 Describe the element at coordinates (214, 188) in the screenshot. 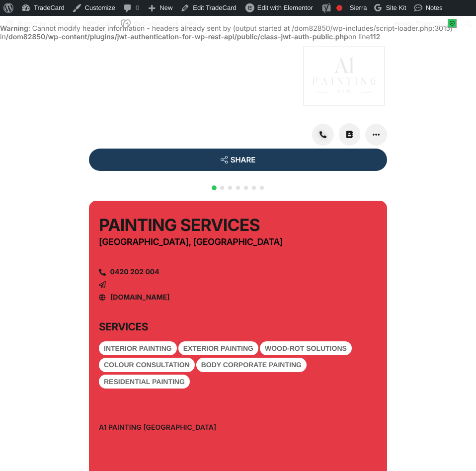

I see `span: Go to slide 1` at that location.